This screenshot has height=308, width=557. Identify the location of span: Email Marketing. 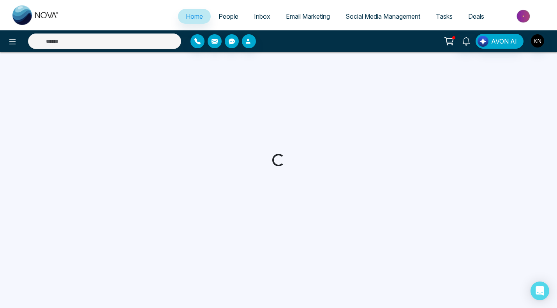
(308, 16).